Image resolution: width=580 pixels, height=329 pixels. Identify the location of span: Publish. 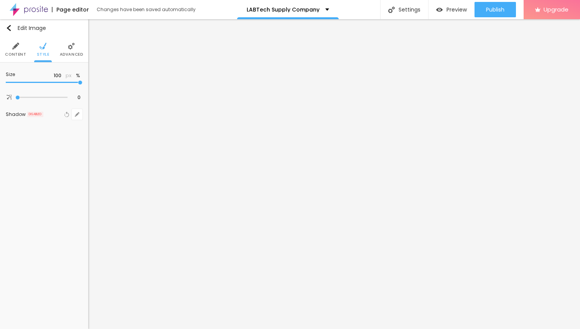
(495, 10).